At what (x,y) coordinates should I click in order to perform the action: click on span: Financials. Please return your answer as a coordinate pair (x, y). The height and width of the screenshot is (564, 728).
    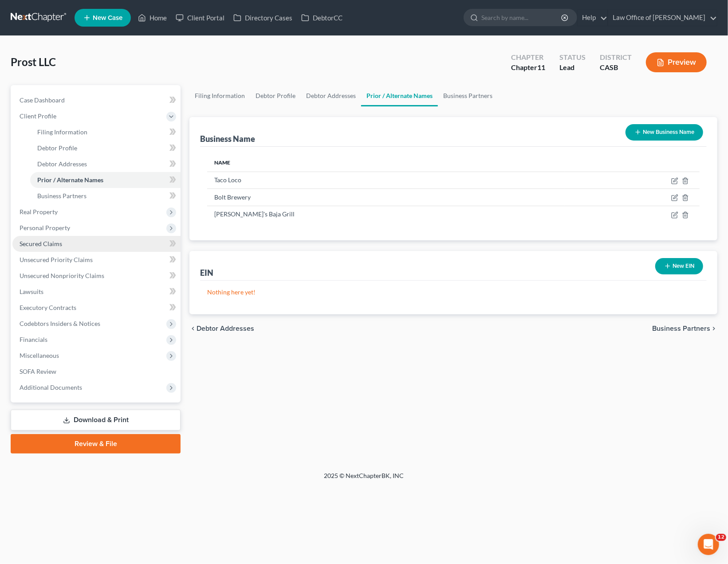
    Looking at the image, I should click on (33, 339).